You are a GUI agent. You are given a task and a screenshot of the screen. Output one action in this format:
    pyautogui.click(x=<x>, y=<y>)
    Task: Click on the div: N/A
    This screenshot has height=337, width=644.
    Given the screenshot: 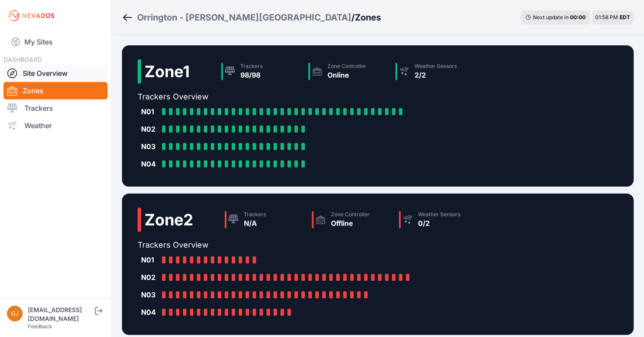 What is the action you would take?
    pyautogui.click(x=255, y=223)
    